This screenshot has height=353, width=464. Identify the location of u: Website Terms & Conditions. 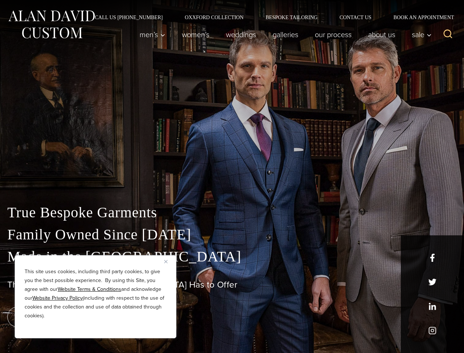
(89, 289).